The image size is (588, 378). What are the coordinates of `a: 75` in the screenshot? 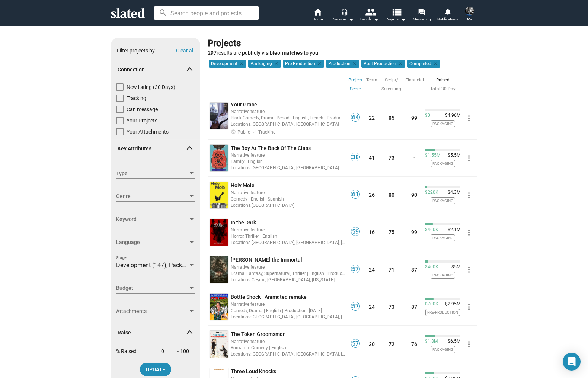 It's located at (392, 232).